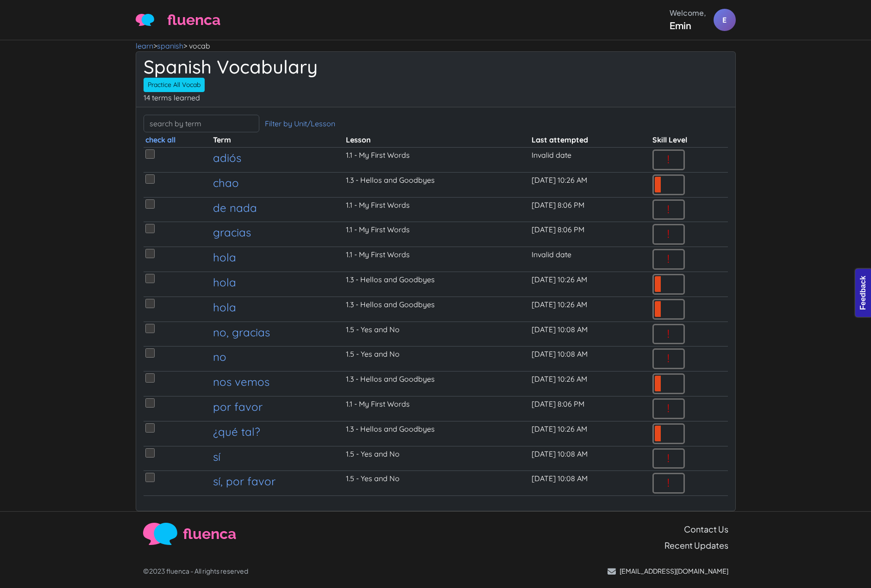  I want to click on a: ¿qué tal?, so click(237, 432).